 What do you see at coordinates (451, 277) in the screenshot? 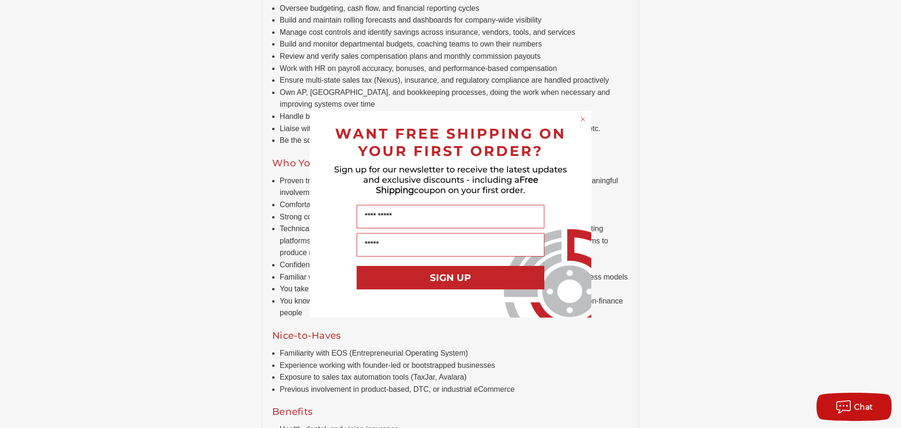
I see `button: SIGN UP` at bounding box center [451, 277].